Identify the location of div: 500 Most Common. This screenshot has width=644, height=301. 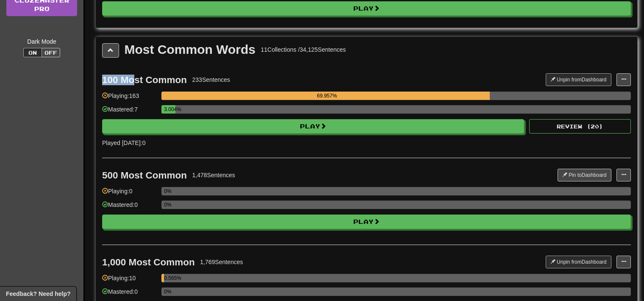
(145, 175).